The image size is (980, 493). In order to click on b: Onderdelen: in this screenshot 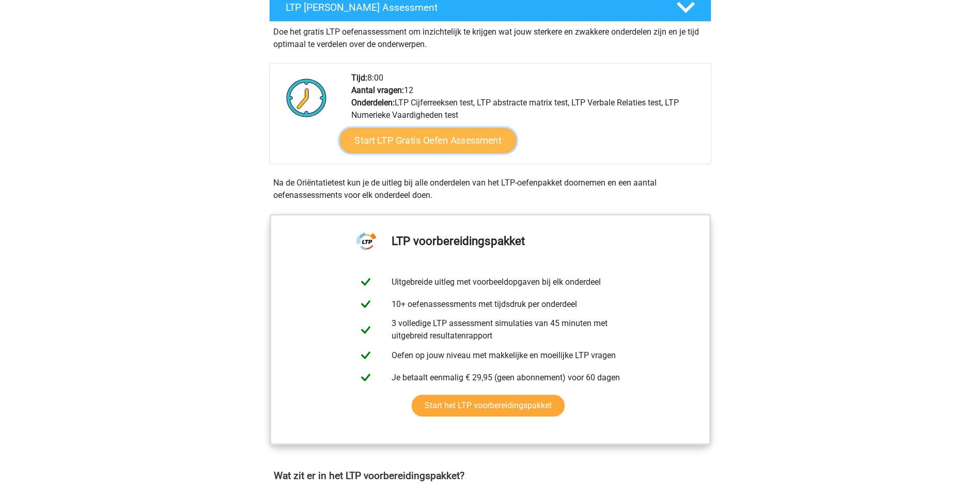, I will do `click(373, 103)`.